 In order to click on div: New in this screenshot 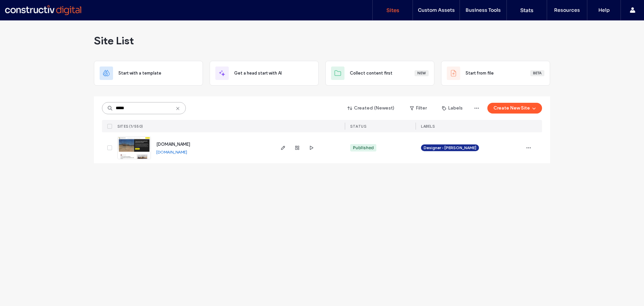, I will do `click(422, 73)`.